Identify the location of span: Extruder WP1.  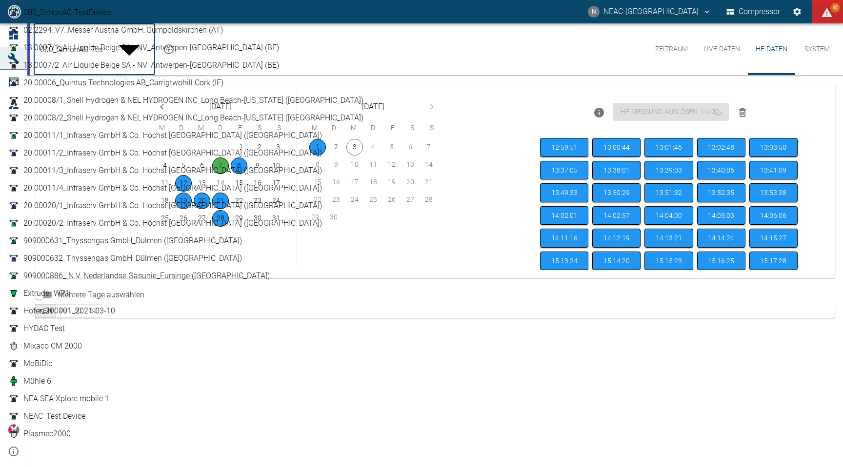
(46, 294).